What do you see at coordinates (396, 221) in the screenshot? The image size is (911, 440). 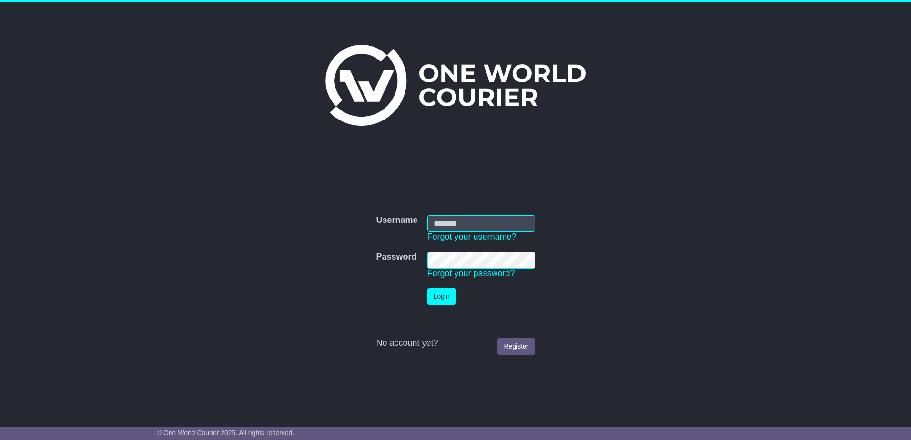 I see `label: Username` at bounding box center [396, 221].